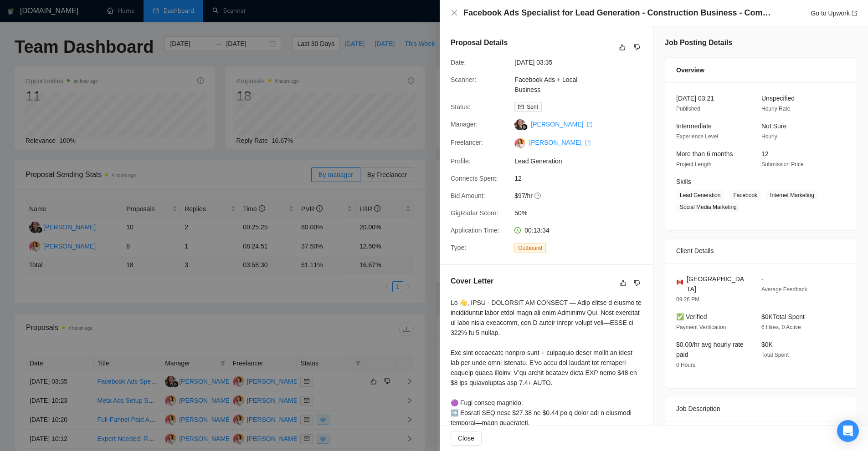 The width and height of the screenshot is (868, 451). Describe the element at coordinates (685, 365) in the screenshot. I see `span: 0 Hours` at that location.